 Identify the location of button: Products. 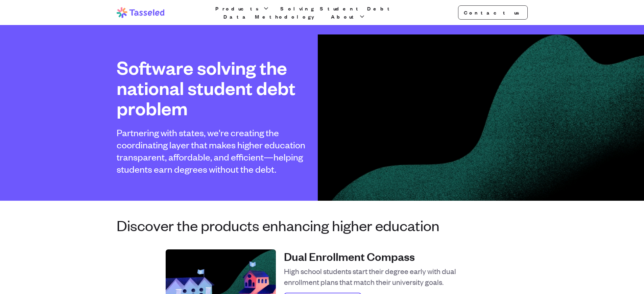
(242, 8).